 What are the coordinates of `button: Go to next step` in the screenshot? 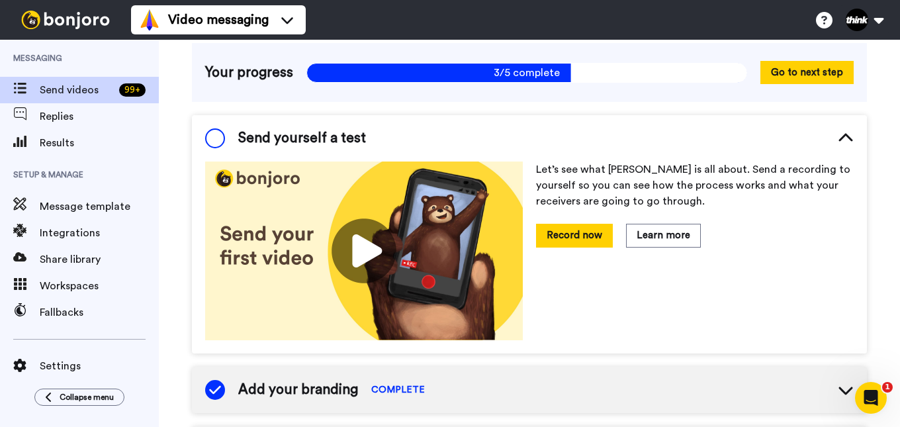 It's located at (807, 72).